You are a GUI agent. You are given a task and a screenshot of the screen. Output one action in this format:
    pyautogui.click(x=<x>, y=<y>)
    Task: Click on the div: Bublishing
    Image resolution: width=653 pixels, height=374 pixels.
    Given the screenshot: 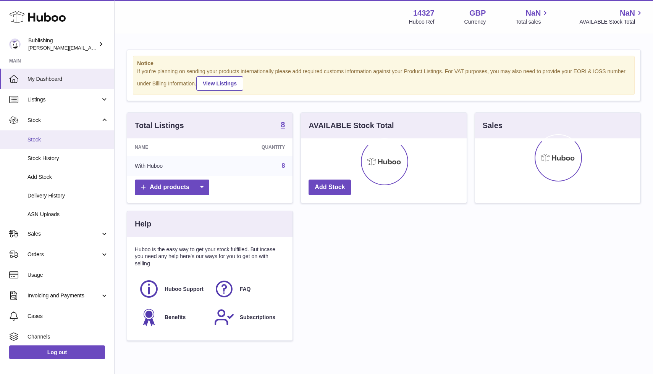 What is the action you would take?
    pyautogui.click(x=63, y=44)
    